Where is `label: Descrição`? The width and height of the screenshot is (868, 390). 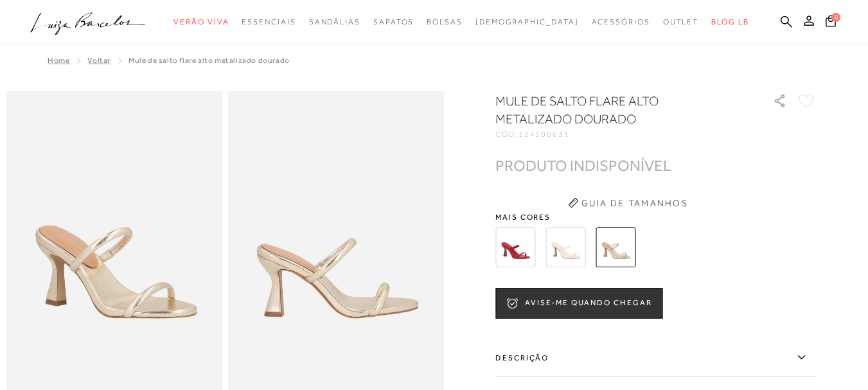
label: Descrição is located at coordinates (656, 358).